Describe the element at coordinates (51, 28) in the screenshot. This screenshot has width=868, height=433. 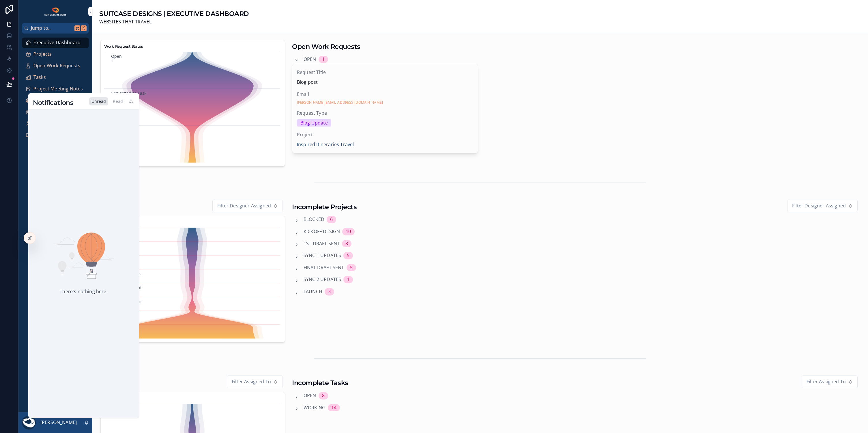
I see `span: Jump to...` at that location.